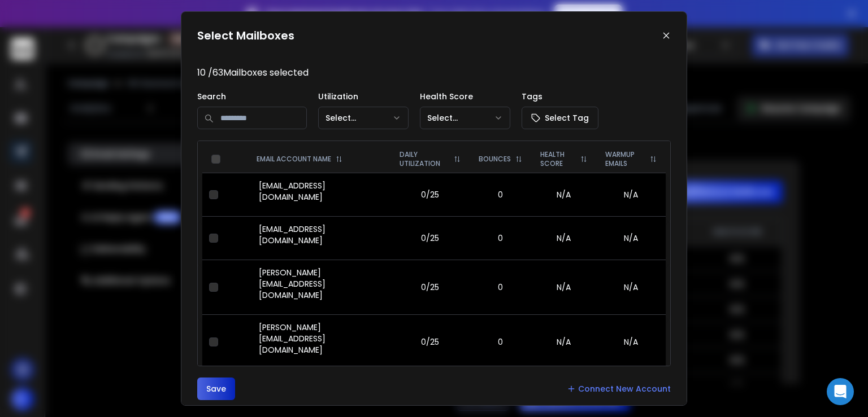 The width and height of the screenshot is (868, 417). What do you see at coordinates (558, 159) in the screenshot?
I see `p: HEALTH SCORE` at bounding box center [558, 159].